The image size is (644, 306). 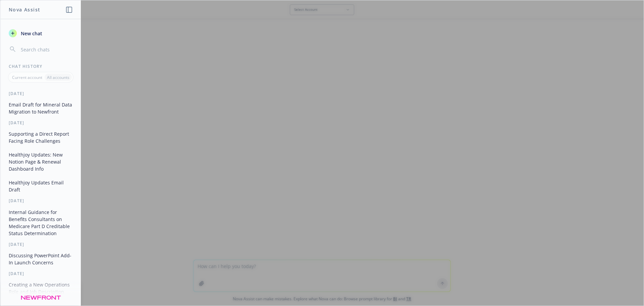 I want to click on button: Healthjoy Updates: New Notion Page & Renewal Dashboard Info, so click(x=41, y=162).